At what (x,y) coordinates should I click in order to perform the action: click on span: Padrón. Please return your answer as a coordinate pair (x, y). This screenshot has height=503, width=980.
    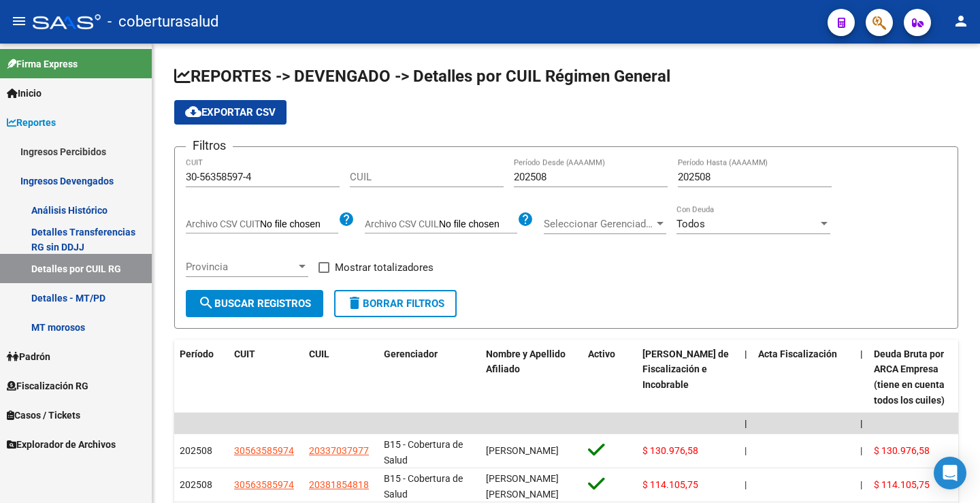
    Looking at the image, I should click on (28, 356).